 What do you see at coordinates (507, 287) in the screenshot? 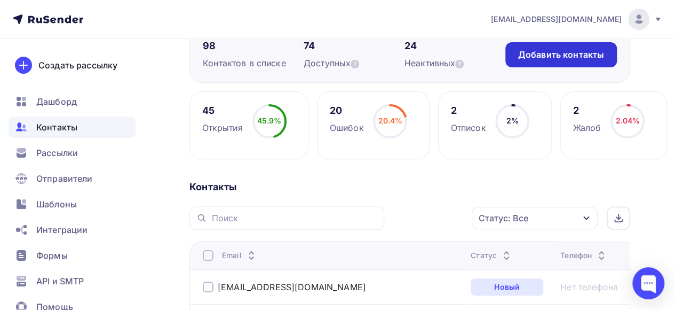
I see `div: Новый` at bounding box center [507, 287].